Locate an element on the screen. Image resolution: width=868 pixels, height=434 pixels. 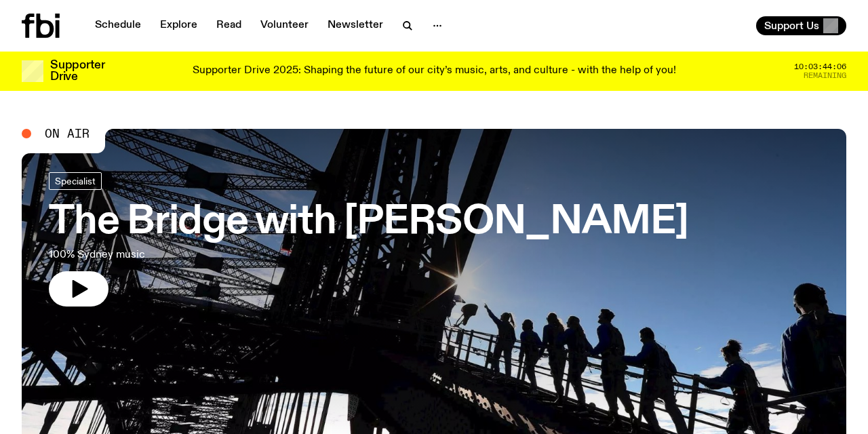
span: Remaining is located at coordinates (825, 75).